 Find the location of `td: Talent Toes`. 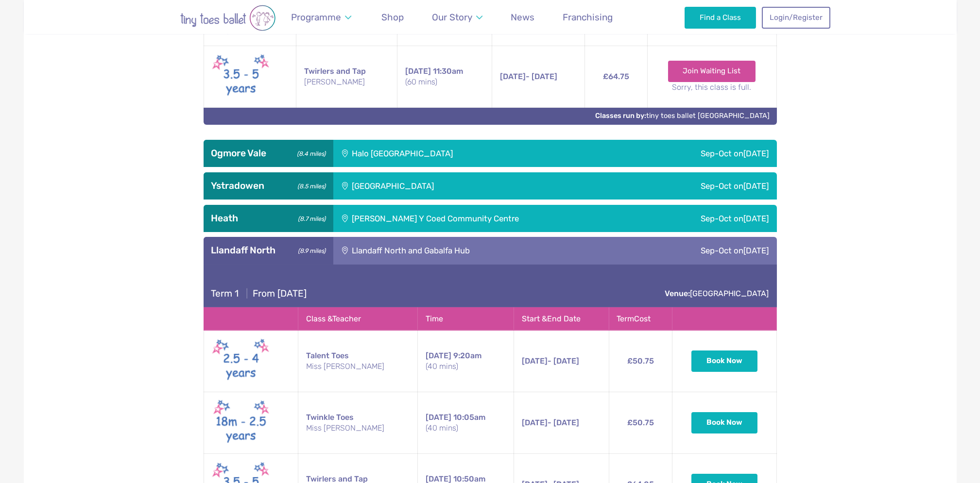

td: Talent Toes is located at coordinates (357, 361).